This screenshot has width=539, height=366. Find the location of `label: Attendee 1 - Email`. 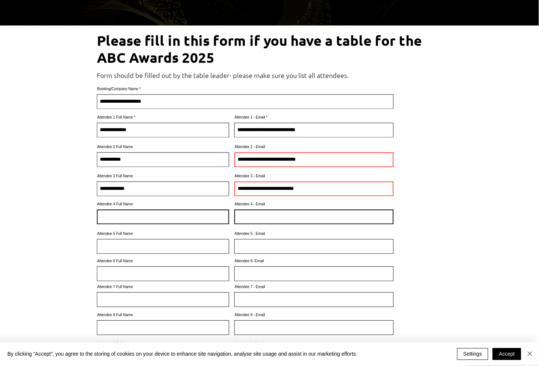

label: Attendee 1 - Email is located at coordinates (314, 118).